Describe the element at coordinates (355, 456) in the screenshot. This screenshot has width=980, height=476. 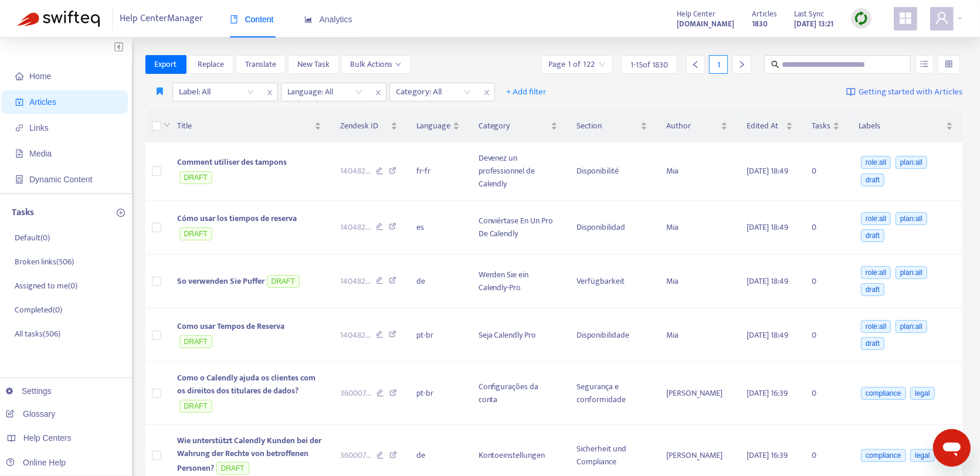
I see `span: 360007 ...` at that location.